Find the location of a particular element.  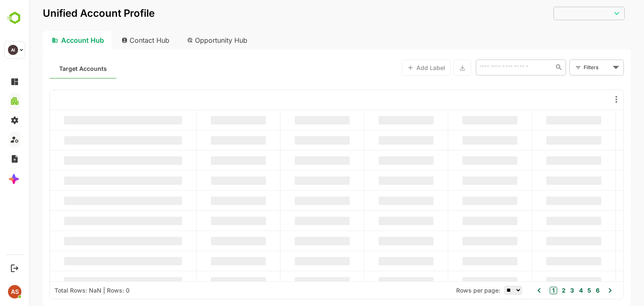

span: Rows per page: is located at coordinates (449, 290).